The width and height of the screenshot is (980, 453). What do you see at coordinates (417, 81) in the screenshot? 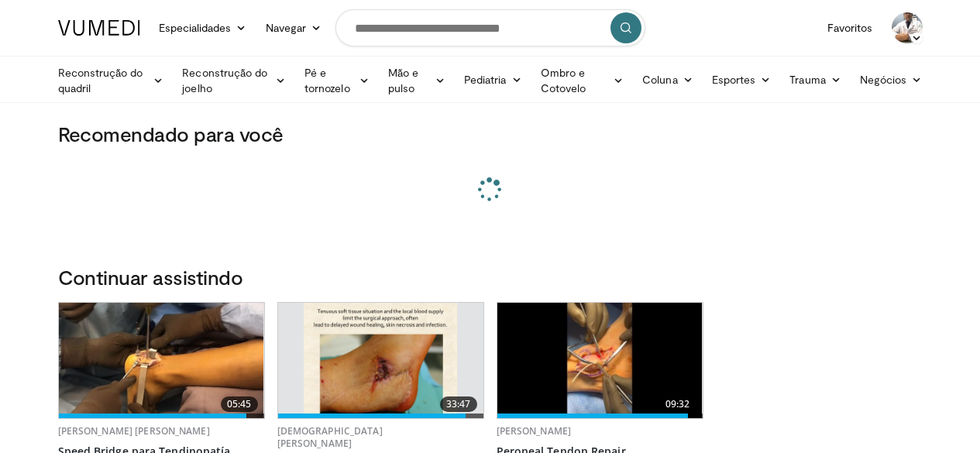
I see `a: Mão e pulso` at bounding box center [417, 81].